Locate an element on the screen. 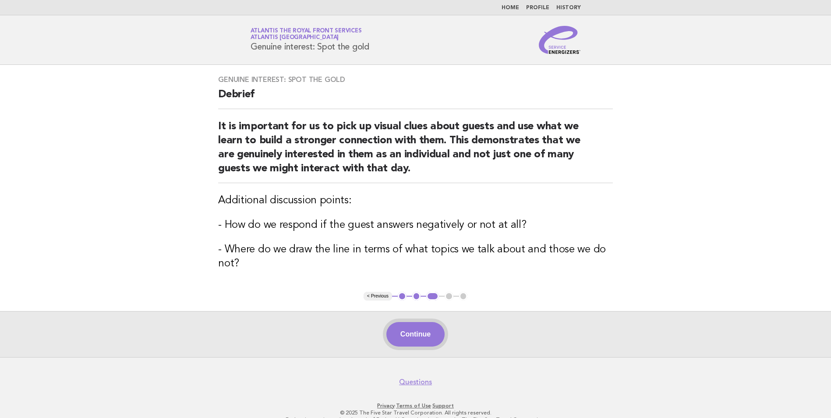  p: © 2025 The Five Star Travel Corporation. All rights reserved. is located at coordinates (416, 413).